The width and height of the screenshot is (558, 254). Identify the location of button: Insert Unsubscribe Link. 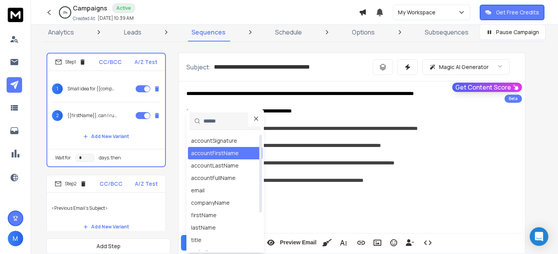
(410, 243).